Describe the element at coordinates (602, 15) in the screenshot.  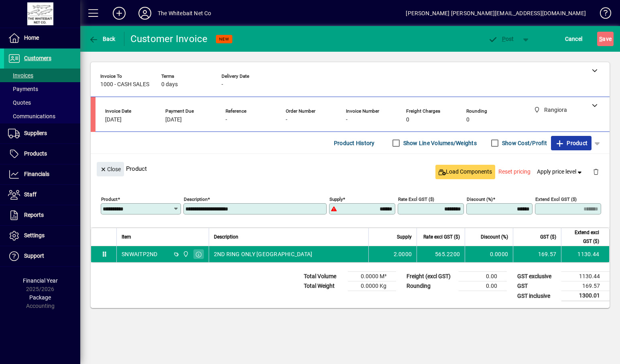
I see `a: Knowledge Base` at that location.